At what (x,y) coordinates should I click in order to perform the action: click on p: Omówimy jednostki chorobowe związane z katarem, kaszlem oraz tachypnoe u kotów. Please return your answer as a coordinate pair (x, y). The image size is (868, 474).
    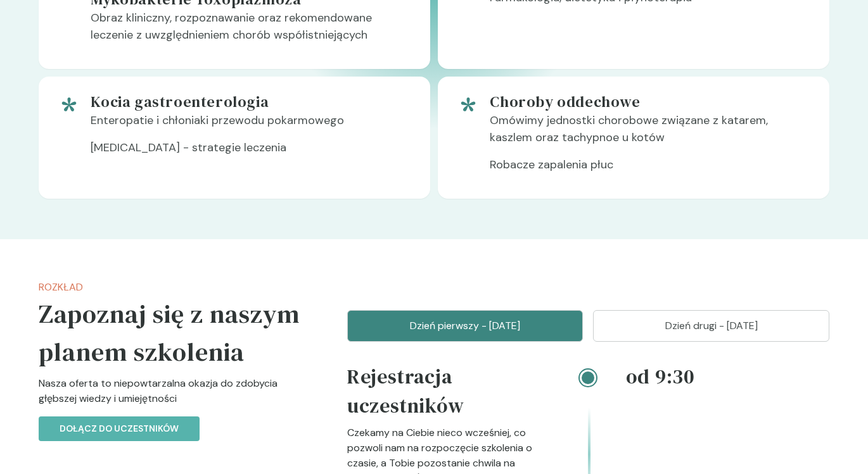
    Looking at the image, I should click on (649, 134).